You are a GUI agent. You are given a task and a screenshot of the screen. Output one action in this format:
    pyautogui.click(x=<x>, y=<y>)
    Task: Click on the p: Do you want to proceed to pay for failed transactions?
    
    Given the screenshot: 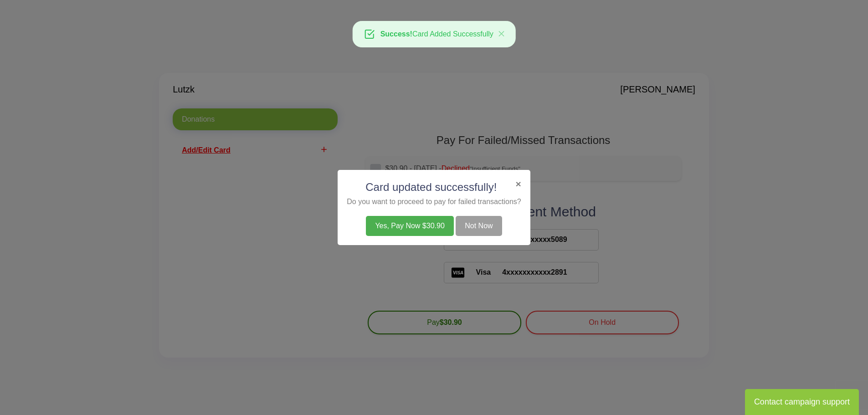 What is the action you would take?
    pyautogui.click(x=434, y=202)
    